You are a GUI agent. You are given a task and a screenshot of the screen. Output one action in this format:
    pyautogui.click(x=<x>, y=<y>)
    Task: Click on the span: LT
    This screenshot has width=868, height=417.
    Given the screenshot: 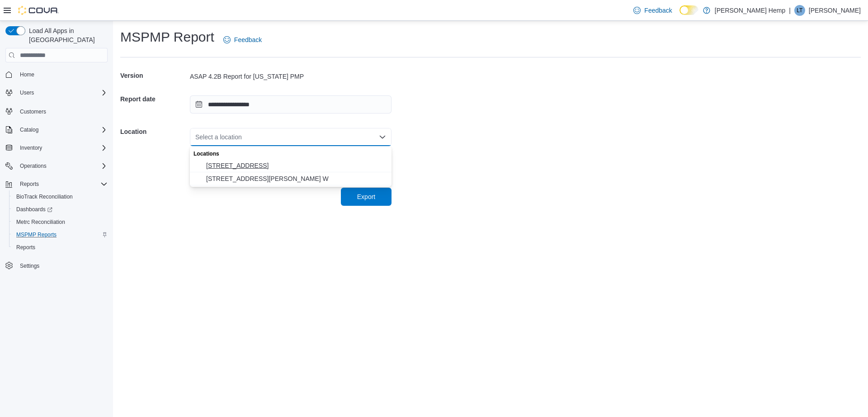 What is the action you would take?
    pyautogui.click(x=800, y=11)
    